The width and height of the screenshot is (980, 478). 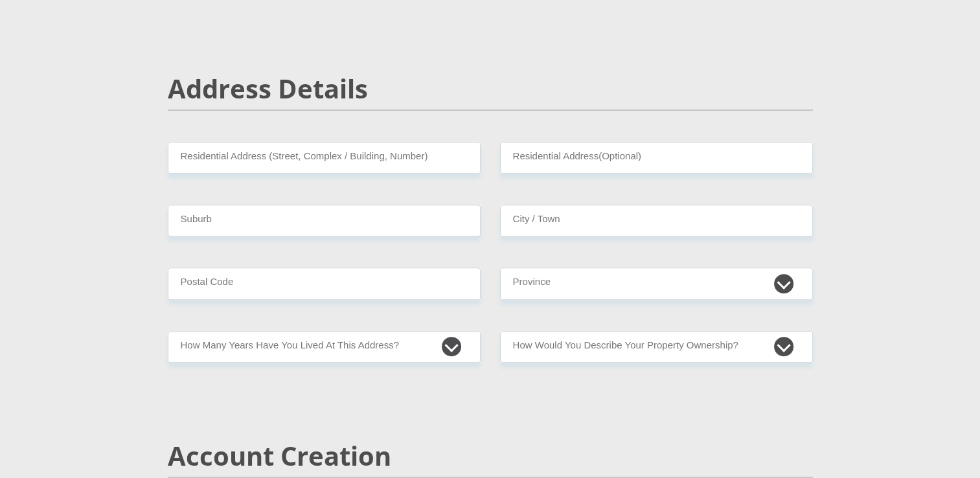 What do you see at coordinates (324, 283) in the screenshot?
I see `input: Postal Code` at bounding box center [324, 283].